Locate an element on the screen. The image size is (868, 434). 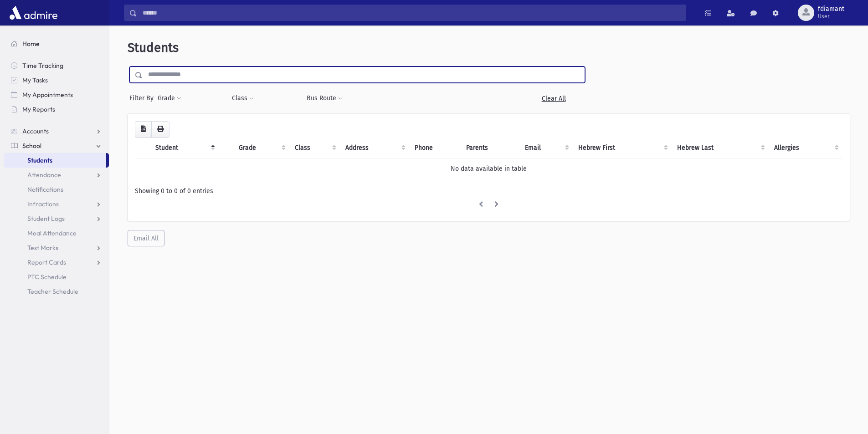
span: Accounts is located at coordinates (35, 131).